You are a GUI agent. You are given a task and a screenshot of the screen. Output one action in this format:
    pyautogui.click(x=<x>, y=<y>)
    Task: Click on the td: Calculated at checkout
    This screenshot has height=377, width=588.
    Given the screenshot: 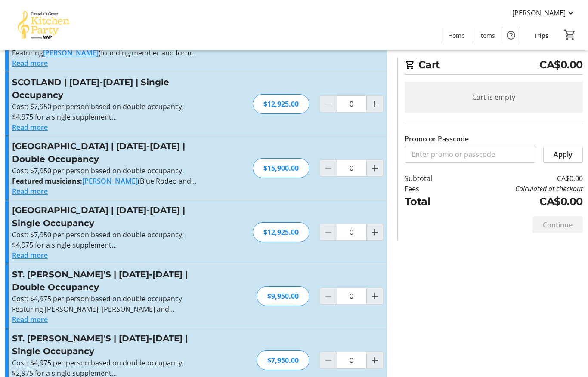 What is the action you would take?
    pyautogui.click(x=520, y=189)
    